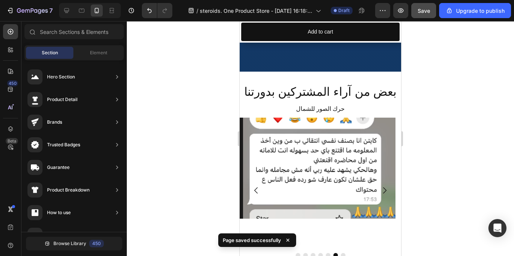 This screenshot has width=514, height=256. Describe the element at coordinates (50, 53) in the screenshot. I see `span: Section` at that location.